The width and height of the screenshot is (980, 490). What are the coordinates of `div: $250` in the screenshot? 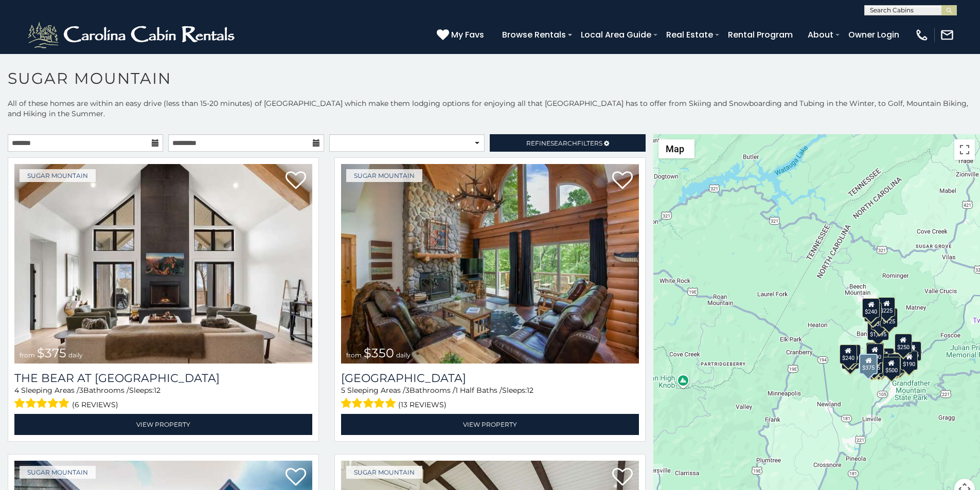 It's located at (903, 344).